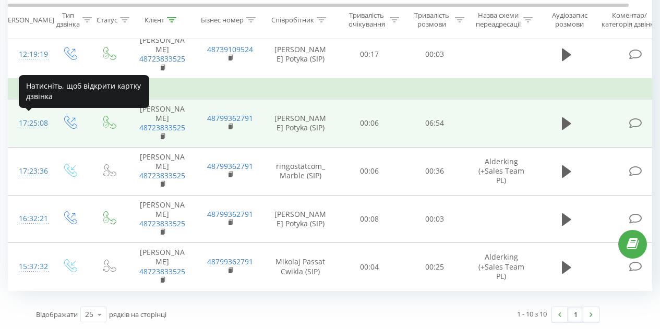 The image size is (660, 329). I want to click on div: Тип дзвінка, so click(68, 20).